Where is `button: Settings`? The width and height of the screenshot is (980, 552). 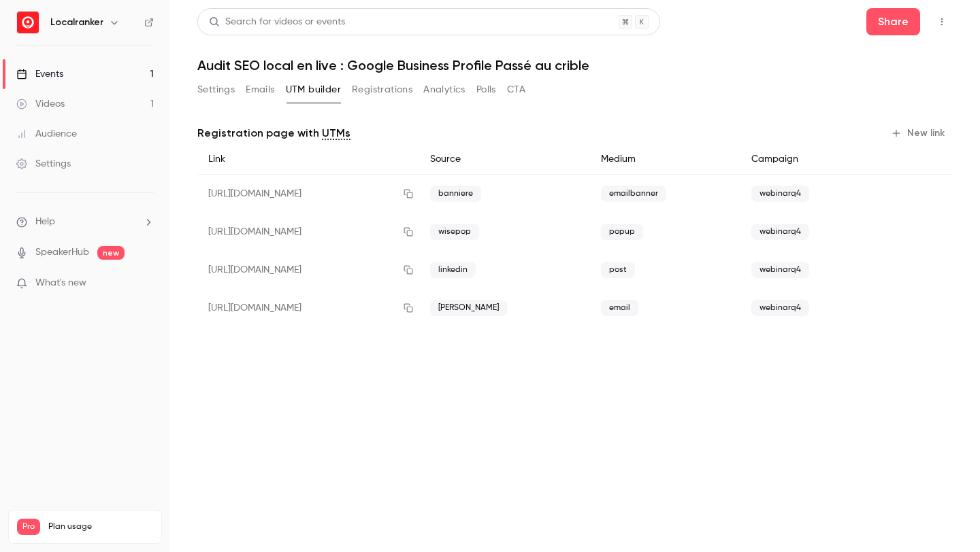
button: Settings is located at coordinates (216, 90).